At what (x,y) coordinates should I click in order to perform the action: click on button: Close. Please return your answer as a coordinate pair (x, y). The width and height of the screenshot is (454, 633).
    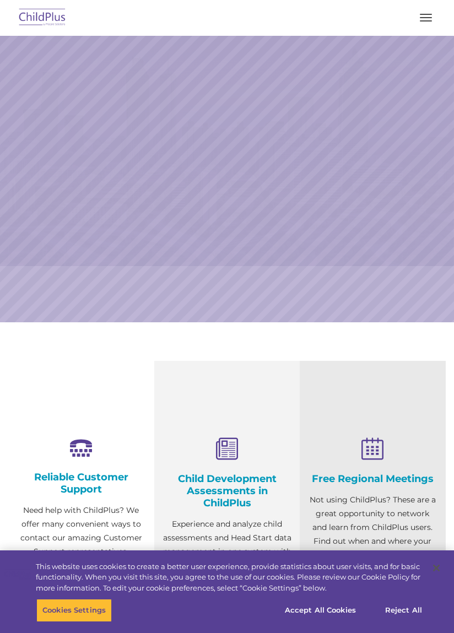
    Looking at the image, I should click on (437, 568).